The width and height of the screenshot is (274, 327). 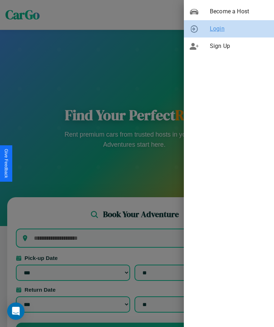 I want to click on div: Sign Up, so click(x=229, y=46).